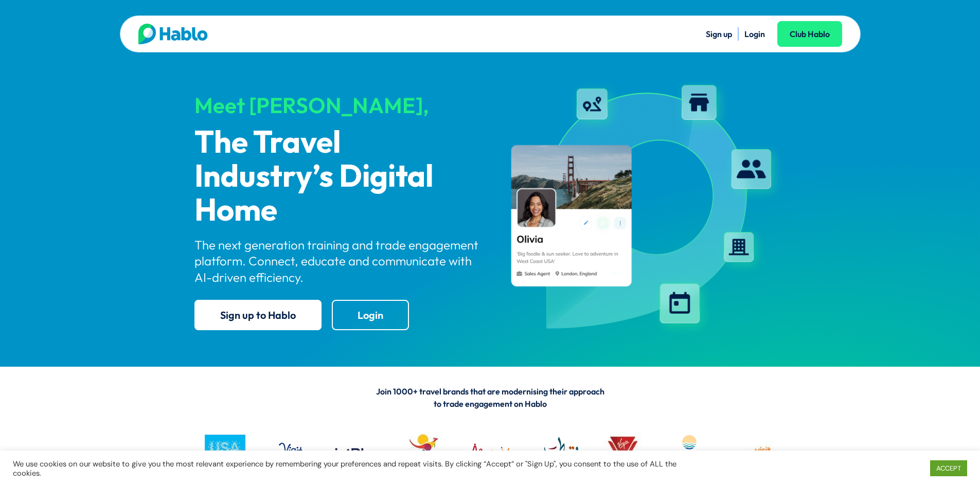 The width and height of the screenshot is (980, 486). I want to click on p: The Travel Industry’s Digital Home, so click(338, 177).